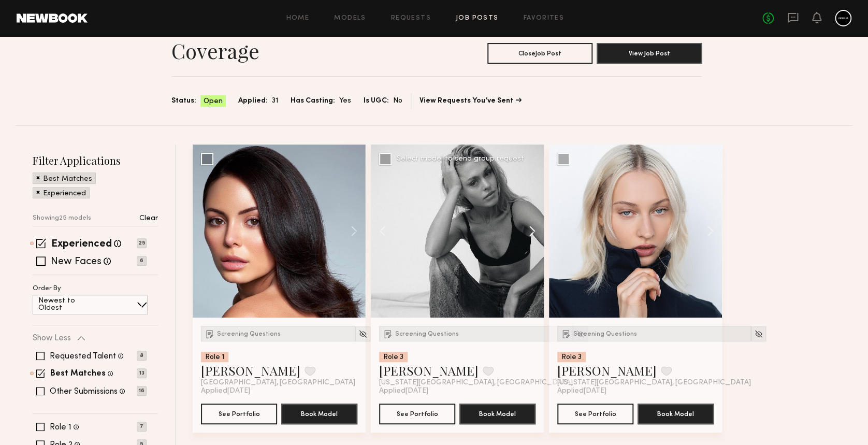 The height and width of the screenshot is (445, 868). I want to click on a: Job Posts, so click(477, 18).